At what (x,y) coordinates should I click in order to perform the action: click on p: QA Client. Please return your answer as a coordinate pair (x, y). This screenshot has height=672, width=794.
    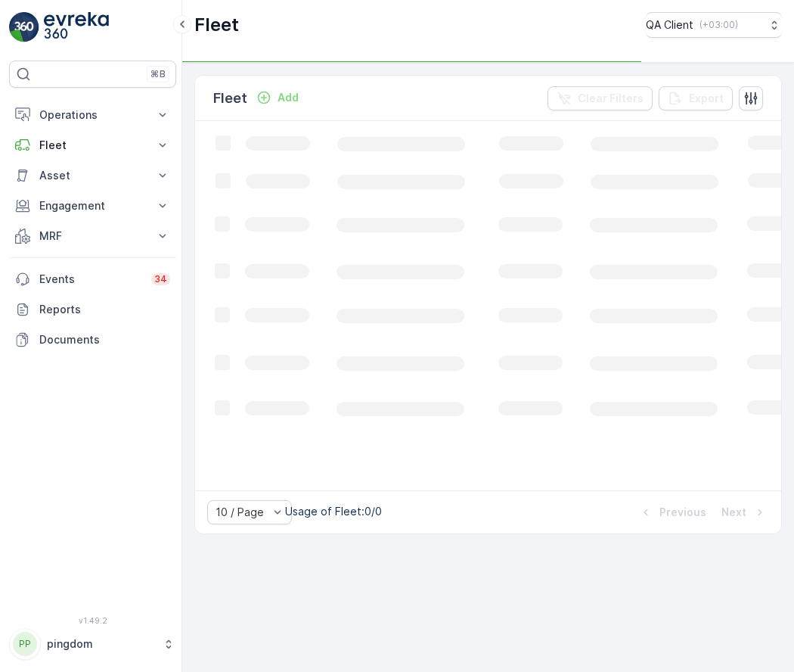
    Looking at the image, I should click on (669, 25).